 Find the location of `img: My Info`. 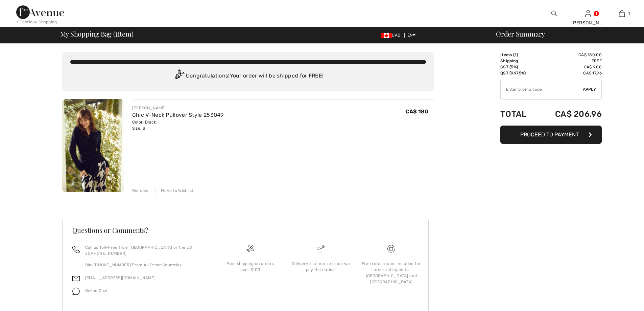

img: My Info is located at coordinates (588, 13).